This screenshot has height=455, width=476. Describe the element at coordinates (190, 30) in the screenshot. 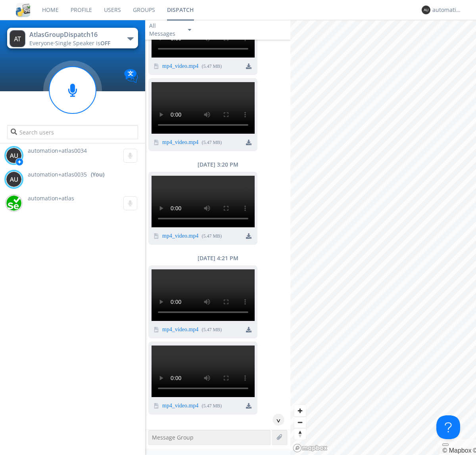

I see `img: caret-down-sm.svg` at that location.